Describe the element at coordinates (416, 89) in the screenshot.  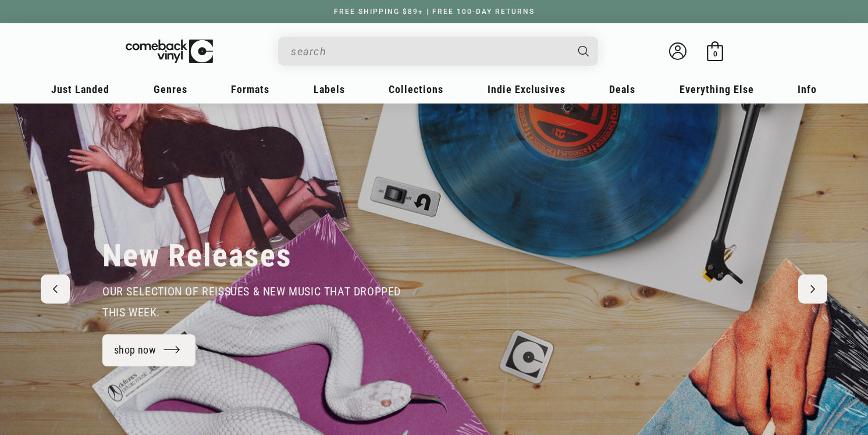
I see `span: Collections` at that location.